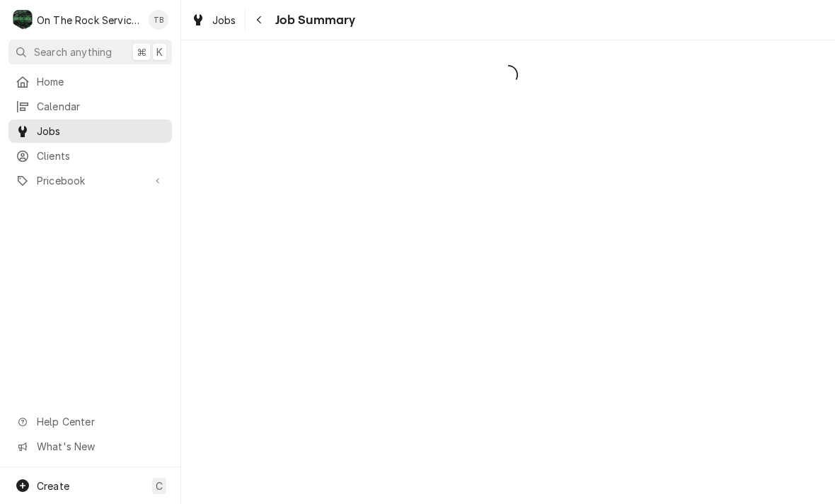  I want to click on span: K, so click(159, 51).